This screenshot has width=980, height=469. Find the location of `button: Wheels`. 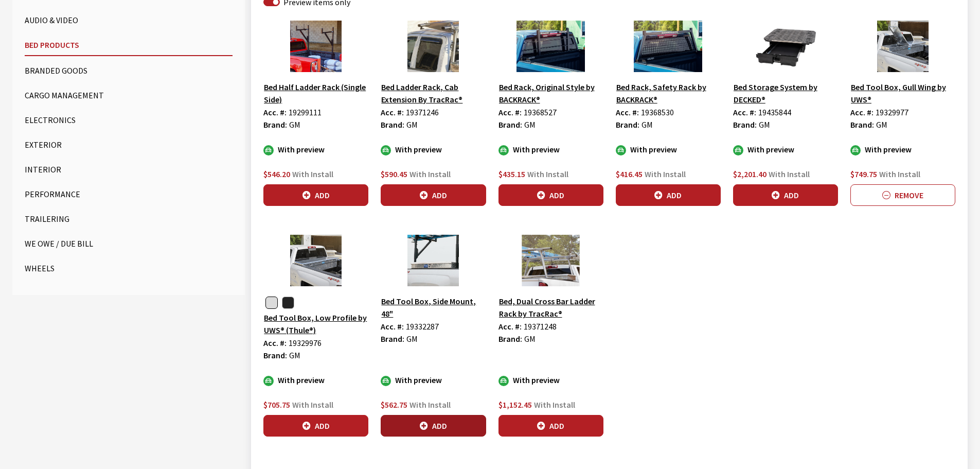

button: Wheels is located at coordinates (128, 268).